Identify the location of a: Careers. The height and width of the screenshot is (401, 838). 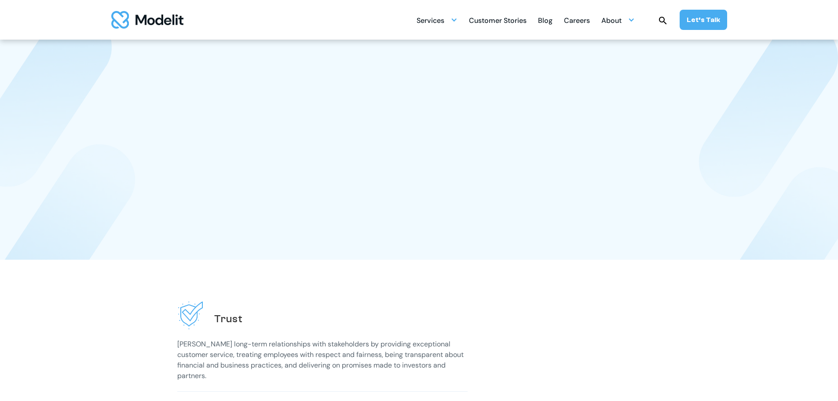
(577, 20).